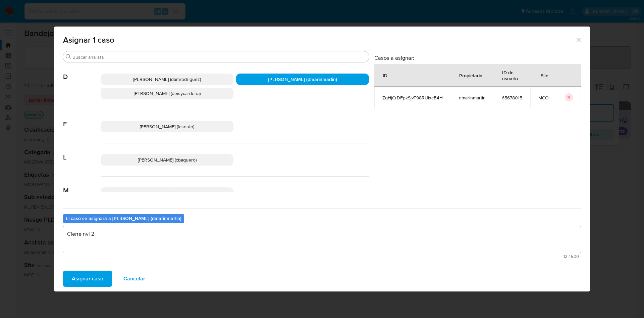 This screenshot has height=318, width=644. Describe the element at coordinates (82, 186) in the screenshot. I see `span: M` at that location.